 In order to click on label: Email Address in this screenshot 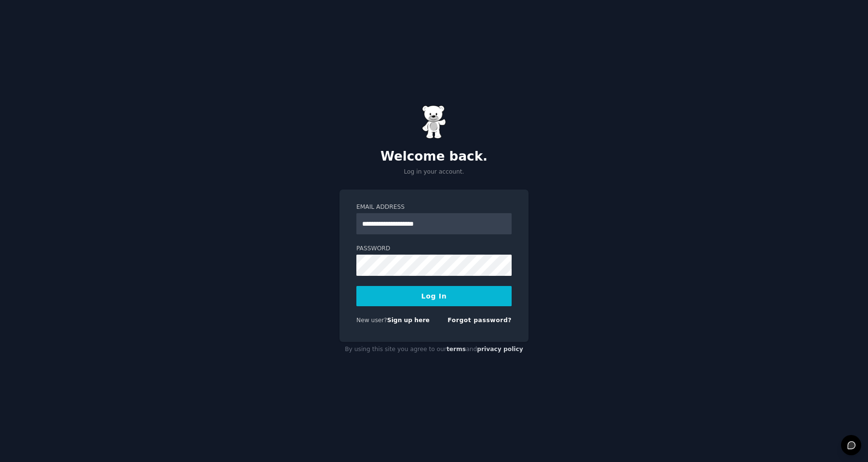, I will do `click(434, 207)`.